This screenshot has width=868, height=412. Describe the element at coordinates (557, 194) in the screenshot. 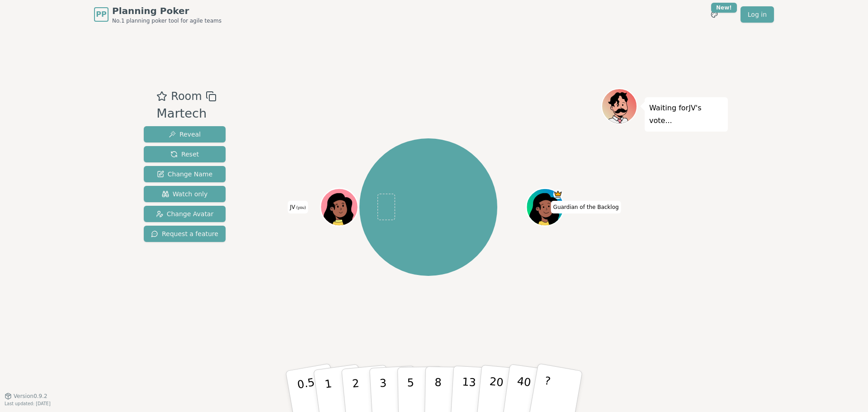

I see `span: Guardian of the Backlog is the host` at that location.